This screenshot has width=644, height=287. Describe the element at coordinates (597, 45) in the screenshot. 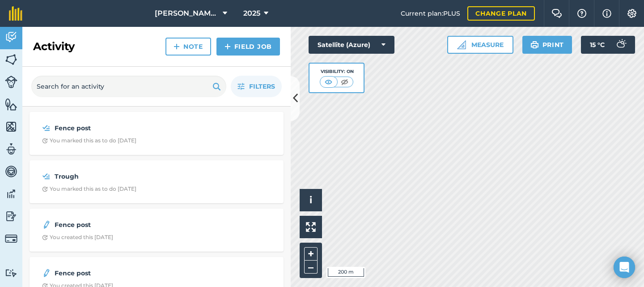

I see `span: 15 ° C` at that location.